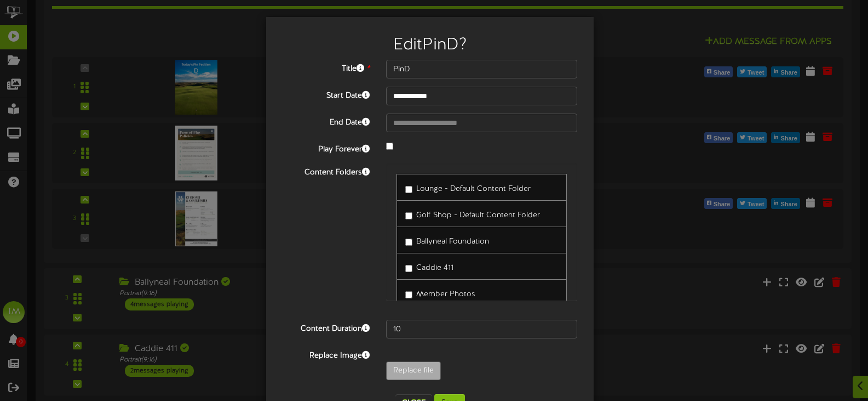 Image resolution: width=868 pixels, height=401 pixels. I want to click on span: Member Photos, so click(445, 294).